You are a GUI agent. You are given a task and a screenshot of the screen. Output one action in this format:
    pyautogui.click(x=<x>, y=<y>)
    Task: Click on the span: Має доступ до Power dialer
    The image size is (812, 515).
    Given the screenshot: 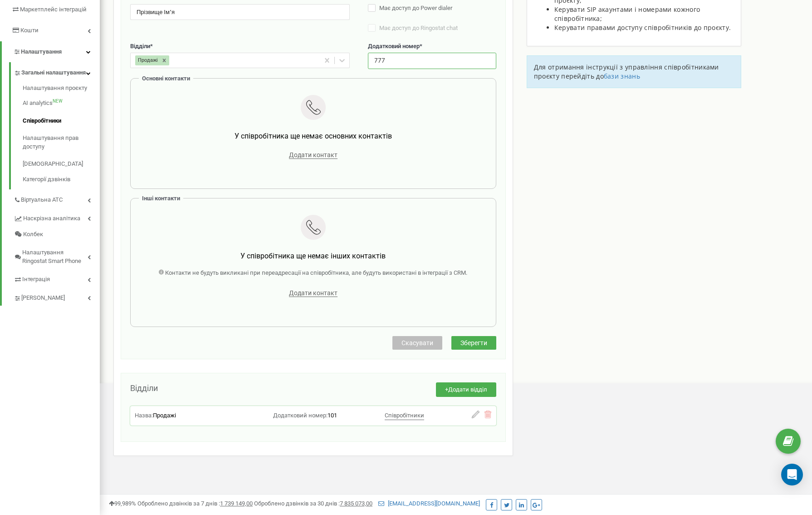 What is the action you would take?
    pyautogui.click(x=415, y=8)
    